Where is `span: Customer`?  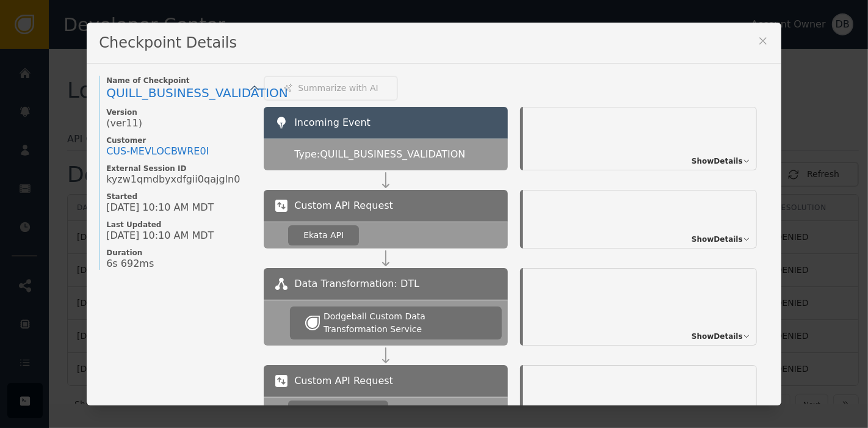
span: Customer is located at coordinates (179, 140).